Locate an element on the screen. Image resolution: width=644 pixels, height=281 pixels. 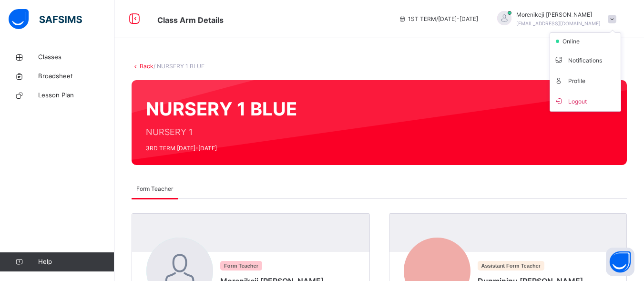
li: dropdown-list-item-buttom-7 is located at coordinates (585, 100).